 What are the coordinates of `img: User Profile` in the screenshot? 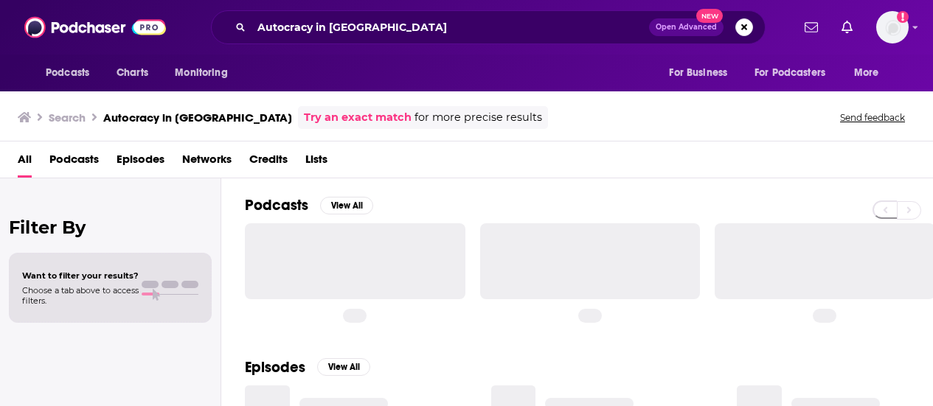 It's located at (892, 27).